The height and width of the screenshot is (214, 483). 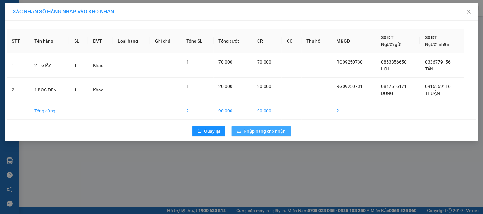 What do you see at coordinates (469, 12) in the screenshot?
I see `span: close` at bounding box center [469, 12].